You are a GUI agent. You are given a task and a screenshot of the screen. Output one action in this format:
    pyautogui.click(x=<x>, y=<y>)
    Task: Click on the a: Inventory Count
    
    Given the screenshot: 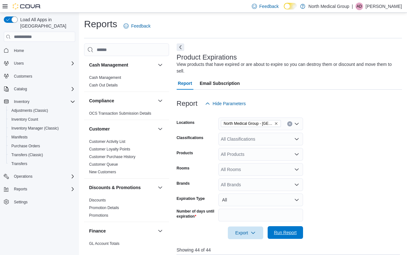 What is the action you would take?
    pyautogui.click(x=25, y=119)
    